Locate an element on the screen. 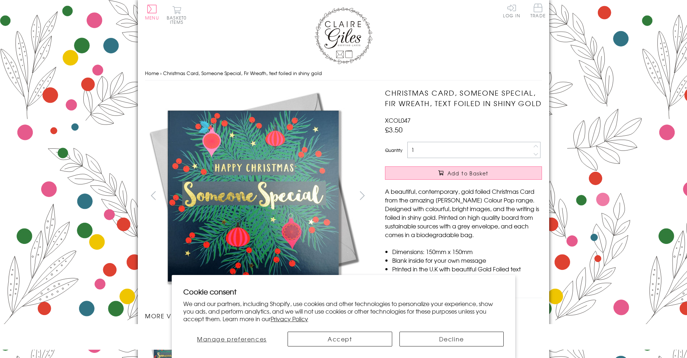 This screenshot has height=358, width=687. span: Menu is located at coordinates (152, 18).